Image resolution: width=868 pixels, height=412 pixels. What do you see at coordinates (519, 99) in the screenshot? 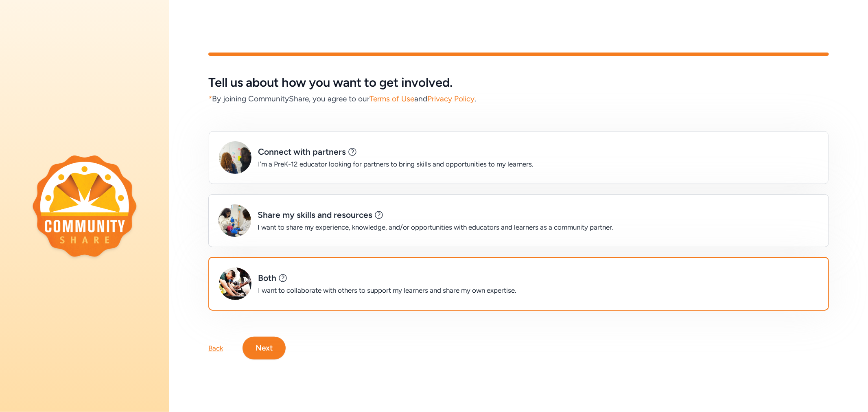
I see `div: By joining CommunityShare, you agree to our and .` at bounding box center [519, 99].